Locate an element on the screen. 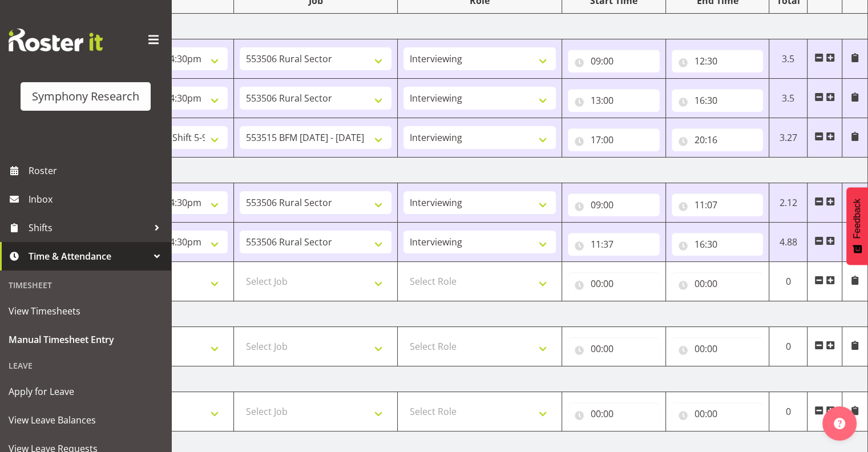 This screenshot has height=452, width=868. span: Manual Timesheet Entry is located at coordinates (86, 339).